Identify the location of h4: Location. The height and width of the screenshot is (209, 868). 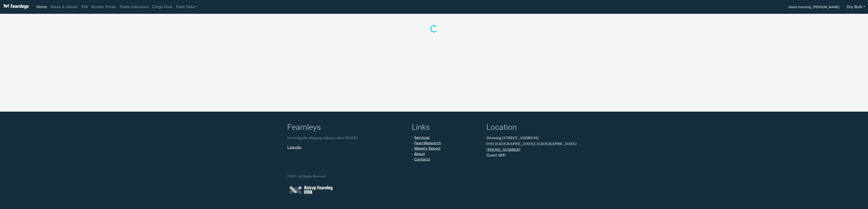
(534, 128).